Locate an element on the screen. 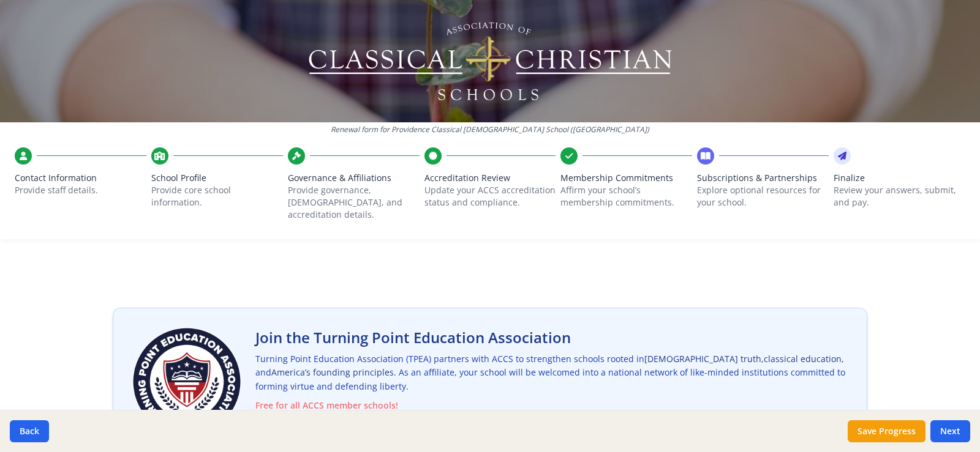  button: Next is located at coordinates (951, 432).